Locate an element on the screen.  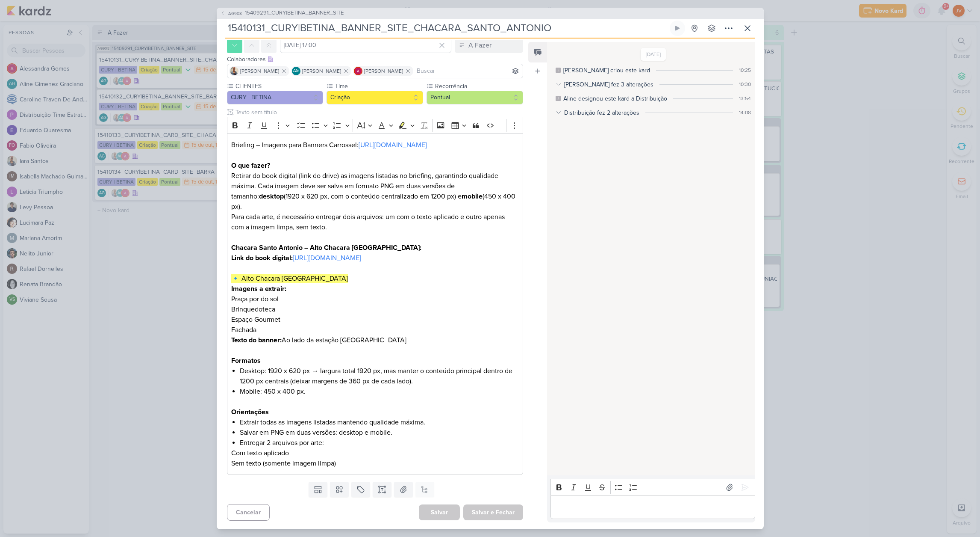
li: Entregar 2 arquivos por arte: is located at coordinates (379, 443).